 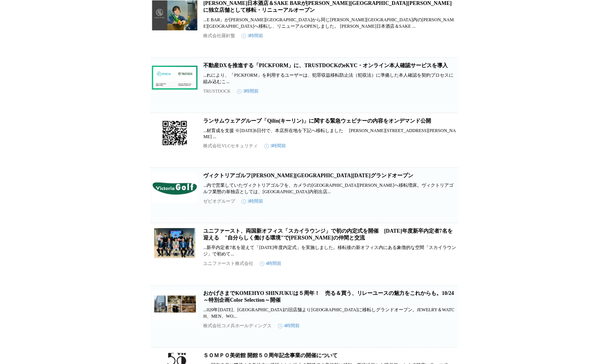 I want to click on p: ユニファースト株式会社, so click(x=229, y=263).